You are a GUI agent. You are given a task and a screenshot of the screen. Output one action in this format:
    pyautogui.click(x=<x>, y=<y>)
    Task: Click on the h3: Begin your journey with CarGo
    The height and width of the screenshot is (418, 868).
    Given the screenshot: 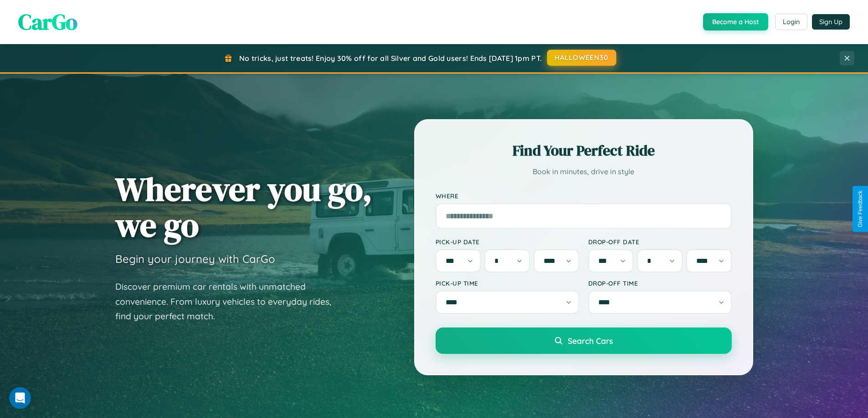 What is the action you would take?
    pyautogui.click(x=195, y=259)
    